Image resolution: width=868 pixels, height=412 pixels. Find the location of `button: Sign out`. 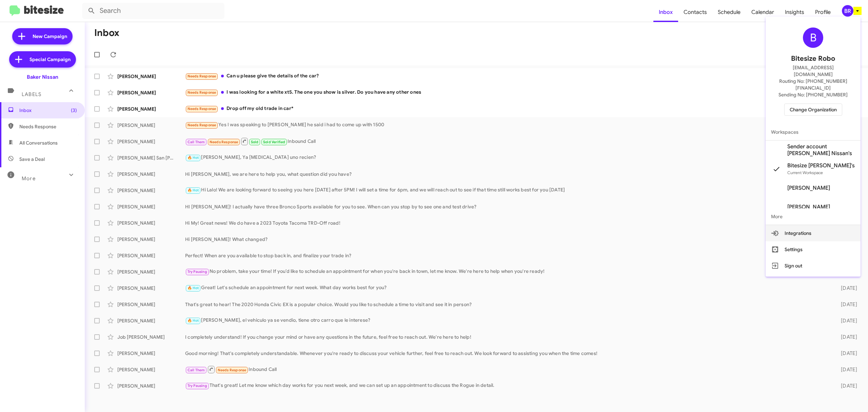

button: Sign out is located at coordinates (813, 266).